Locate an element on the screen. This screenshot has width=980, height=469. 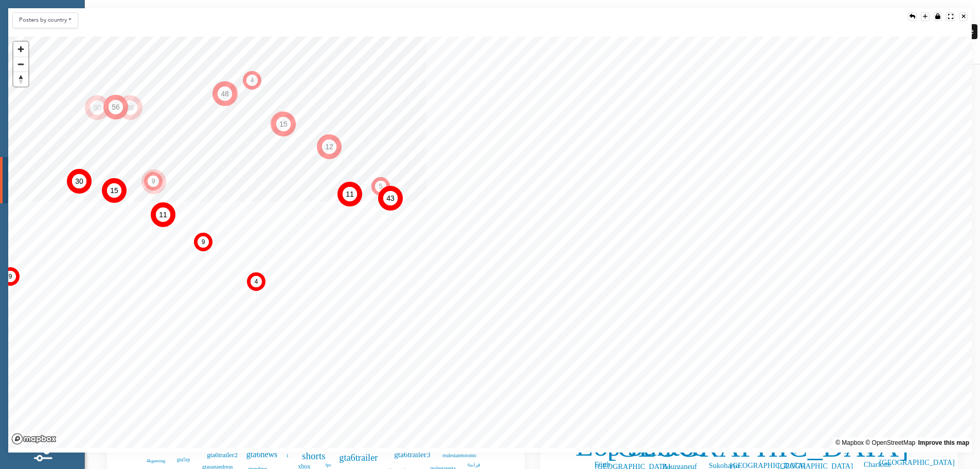
div: Clone is located at coordinates (925, 16).